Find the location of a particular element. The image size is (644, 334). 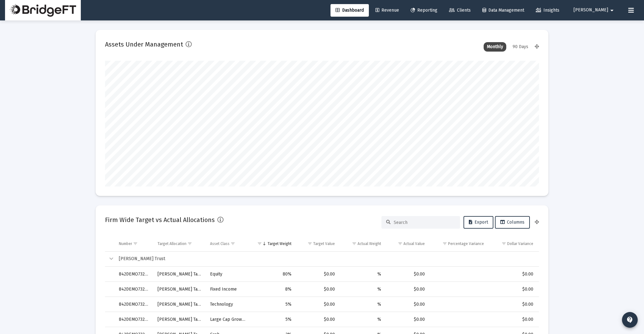

span: Show filter options for column 'Dollar Variance' is located at coordinates (504, 244).